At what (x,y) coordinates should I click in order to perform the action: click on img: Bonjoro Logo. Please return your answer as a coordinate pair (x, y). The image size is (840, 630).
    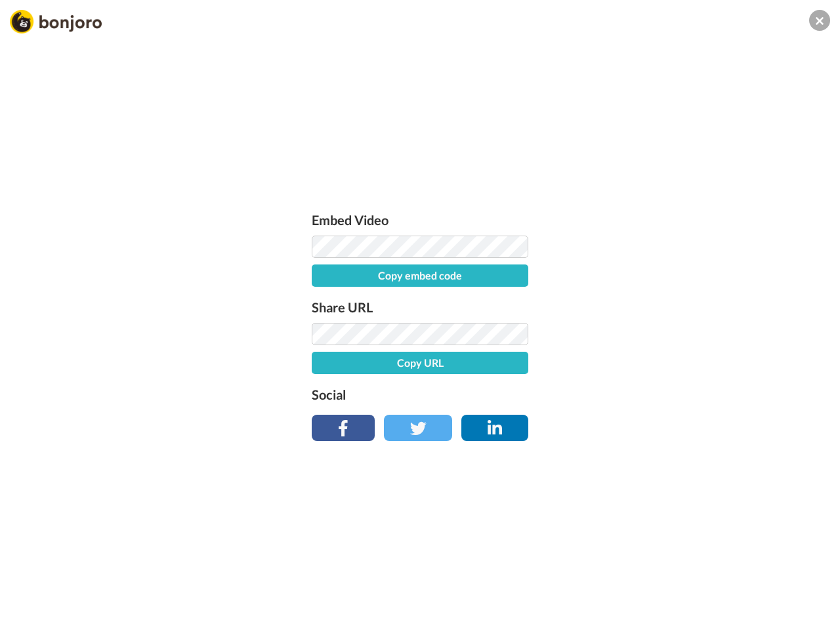
    Looking at the image, I should click on (56, 22).